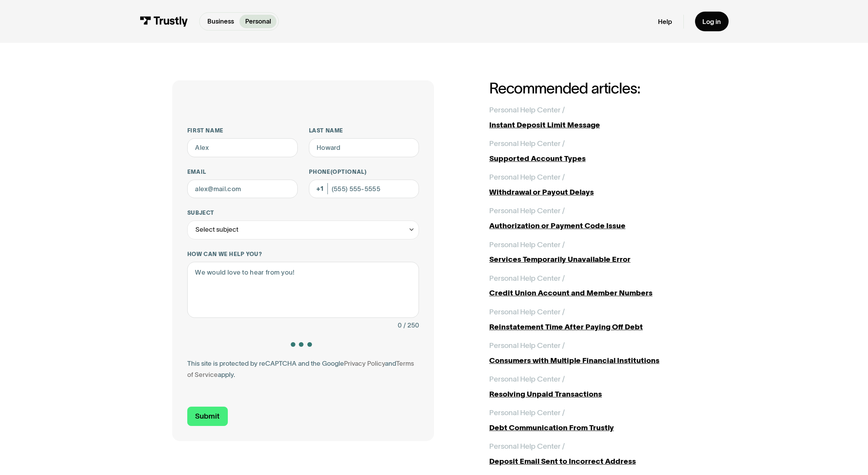  I want to click on div: Deposit Email Sent to Incorrect Address, so click(592, 461).